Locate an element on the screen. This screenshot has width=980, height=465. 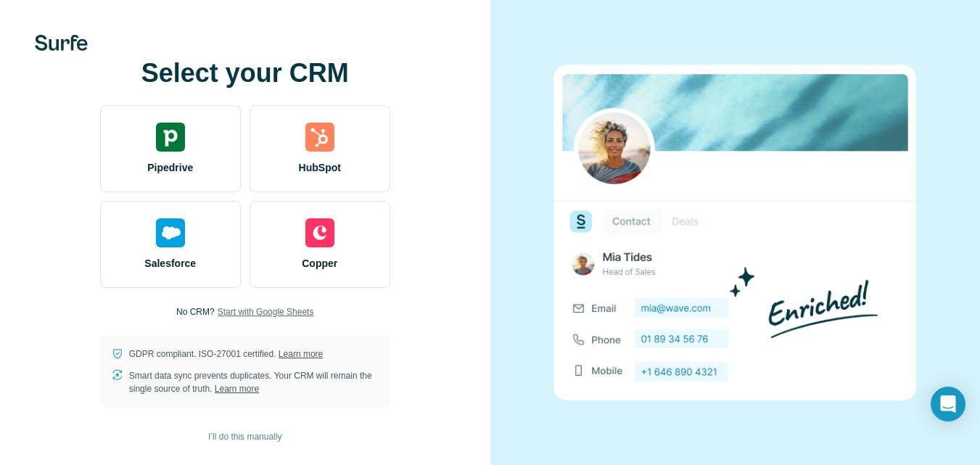
span: Pipedrive is located at coordinates (170, 168).